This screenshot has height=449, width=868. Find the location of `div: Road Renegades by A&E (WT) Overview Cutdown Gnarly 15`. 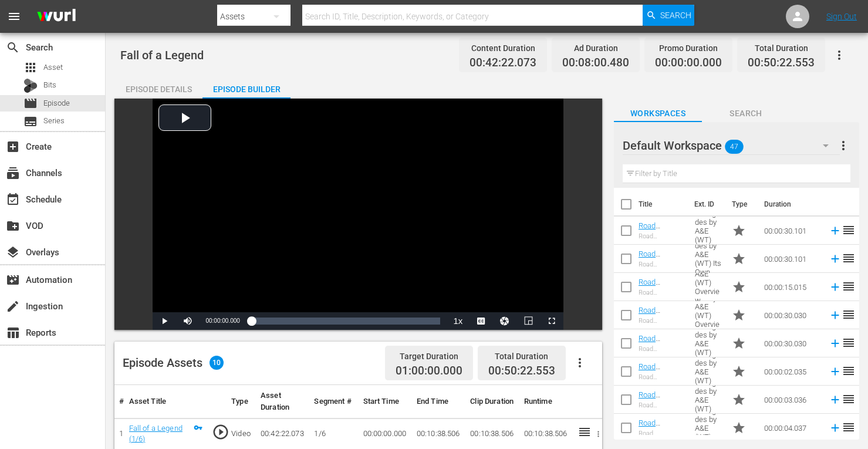

div: Road Renegades by A&E (WT) Overview Cutdown Gnarly 15 is located at coordinates (661, 293).